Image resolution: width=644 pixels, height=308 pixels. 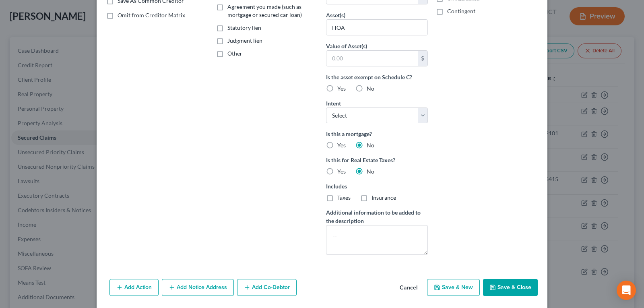 I want to click on span: Judgment lien, so click(x=245, y=40).